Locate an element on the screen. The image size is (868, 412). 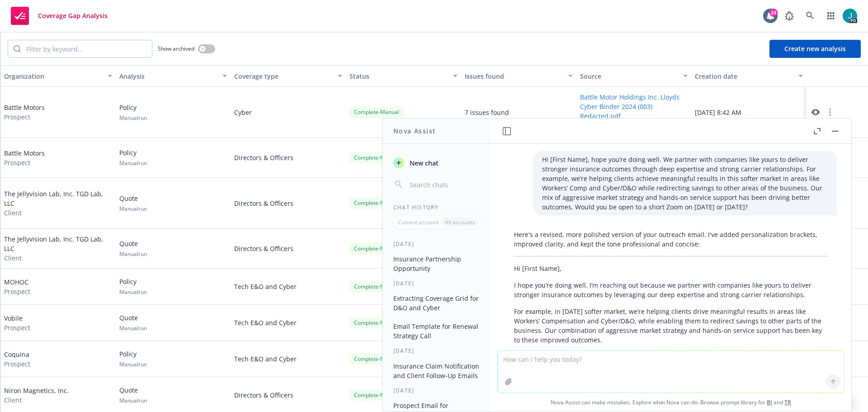
span: Nova Assist can make mistakes. Explore what Nova can do: Browse prompt library for and is located at coordinates (671, 402).